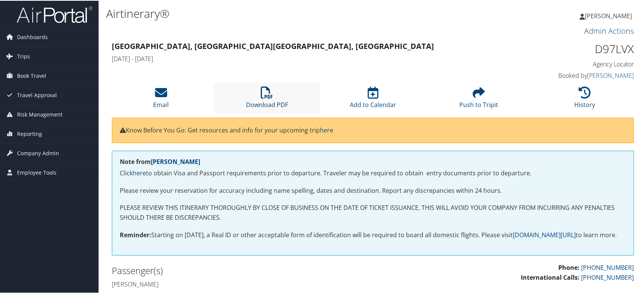 This screenshot has width=644, height=293. I want to click on img: airportal-logo.png, so click(54, 14).